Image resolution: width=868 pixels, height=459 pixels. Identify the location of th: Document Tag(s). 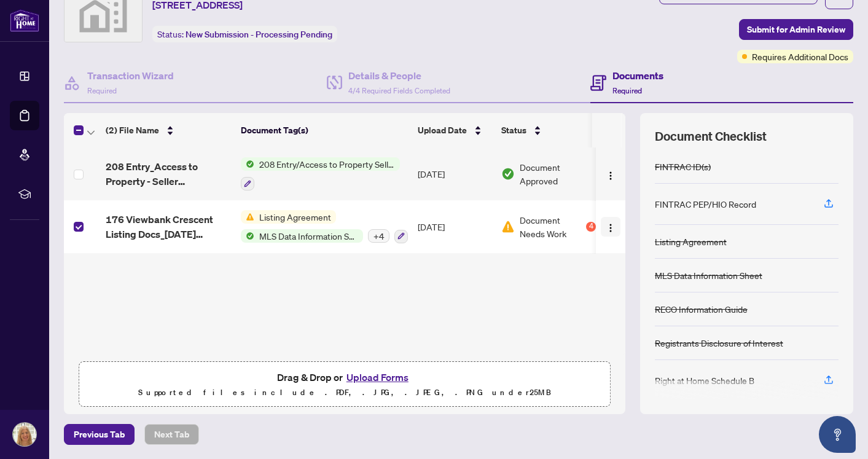
(325, 130).